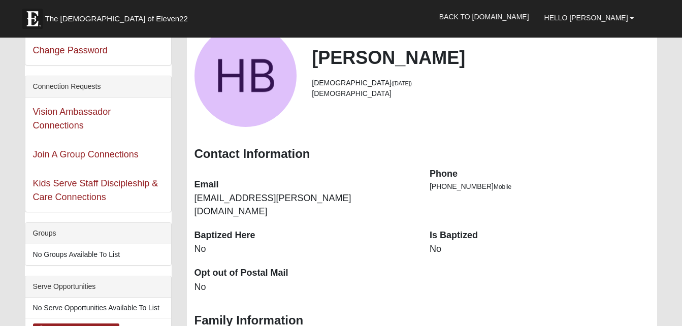 The image size is (682, 326). I want to click on dt: Opt out of Postal Mail, so click(304, 273).